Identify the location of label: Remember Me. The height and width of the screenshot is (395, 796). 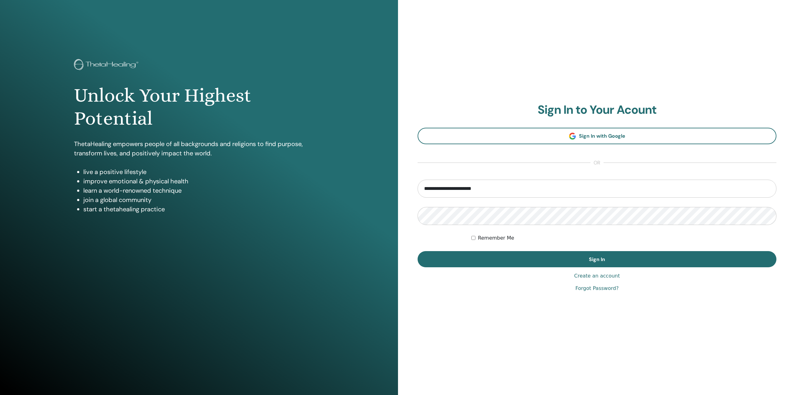
(496, 238).